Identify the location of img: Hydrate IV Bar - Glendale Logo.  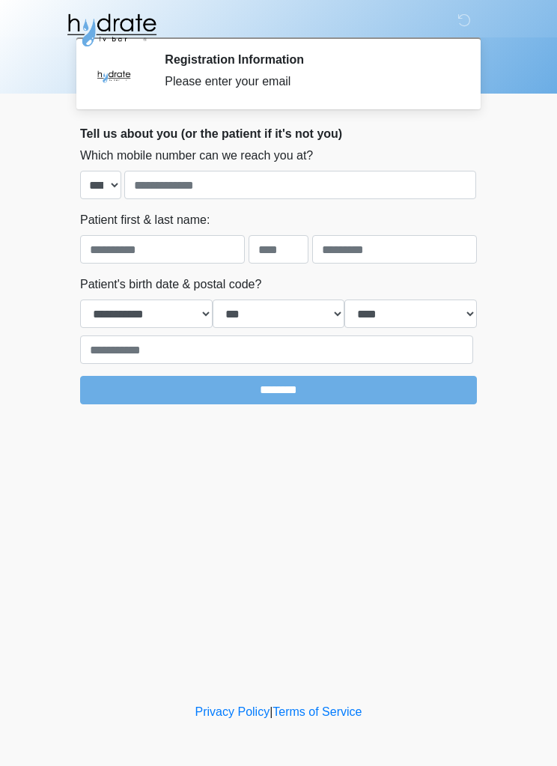
(112, 30).